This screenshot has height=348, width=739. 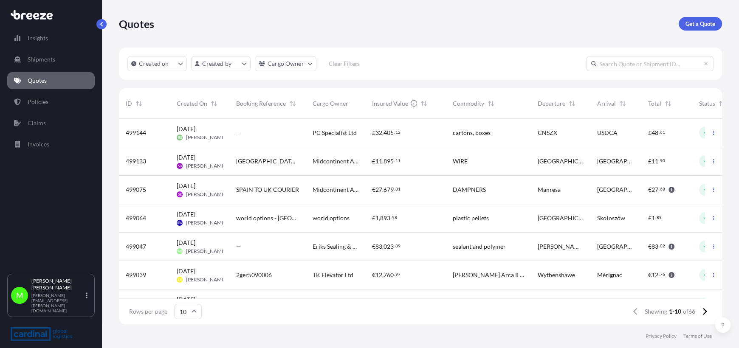 I want to click on span: 83, so click(x=379, y=247).